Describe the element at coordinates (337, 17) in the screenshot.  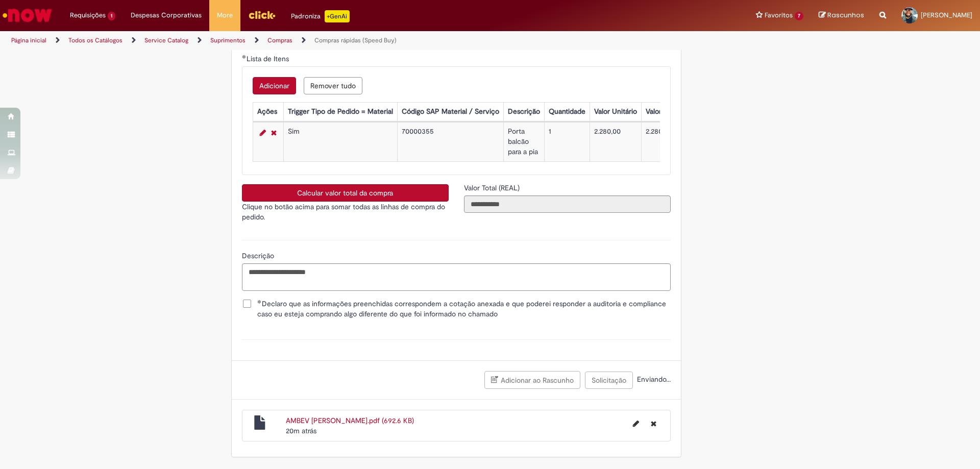
I see `p: +GenAi` at that location.